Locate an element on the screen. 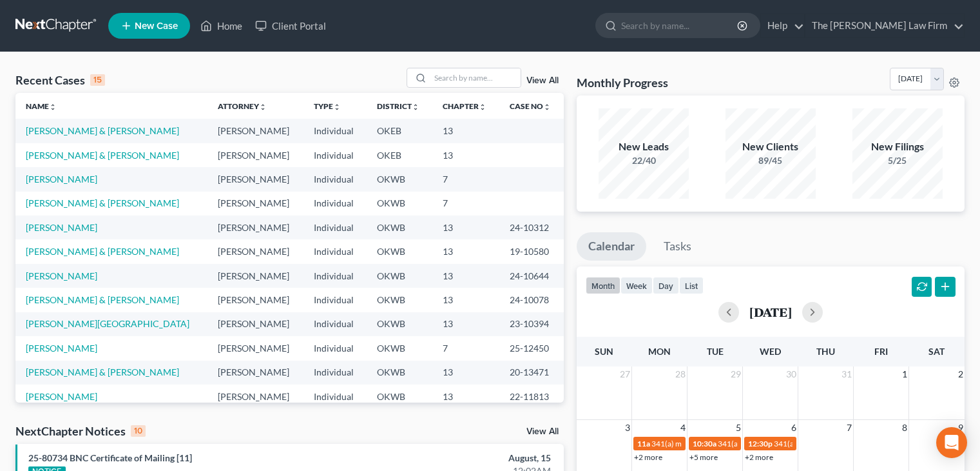 The height and width of the screenshot is (471, 980). span: 8 is located at coordinates (904, 427).